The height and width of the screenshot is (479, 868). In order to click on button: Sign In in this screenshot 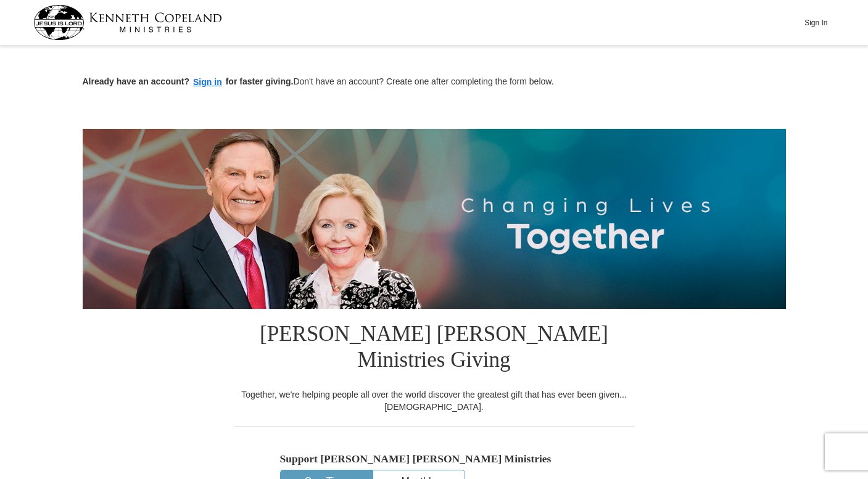, I will do `click(816, 23)`.